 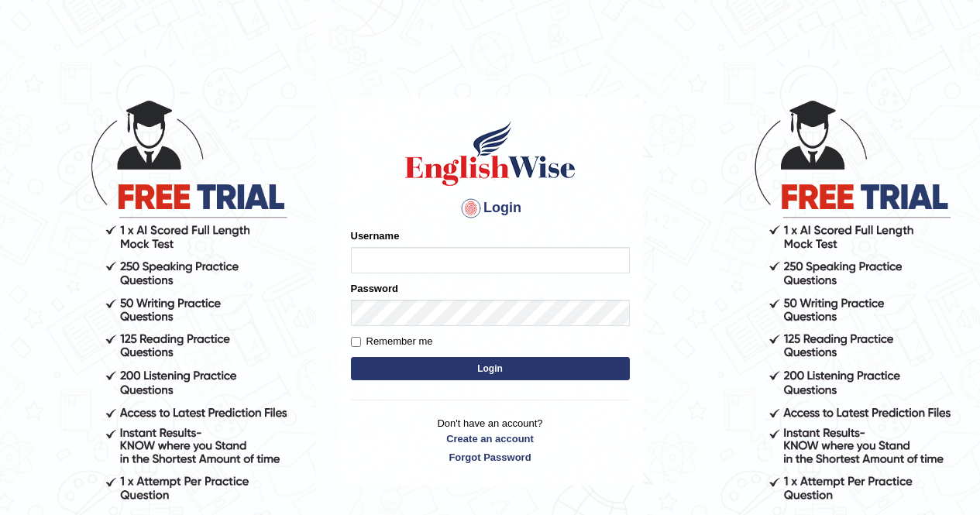 What do you see at coordinates (490, 368) in the screenshot?
I see `button: Login` at bounding box center [490, 368].